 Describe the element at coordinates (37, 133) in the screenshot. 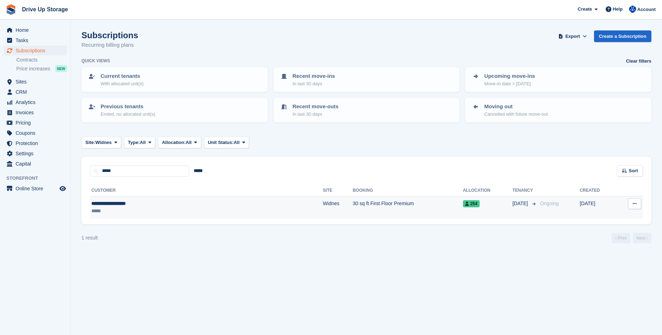

I see `span: Coupons` at that location.